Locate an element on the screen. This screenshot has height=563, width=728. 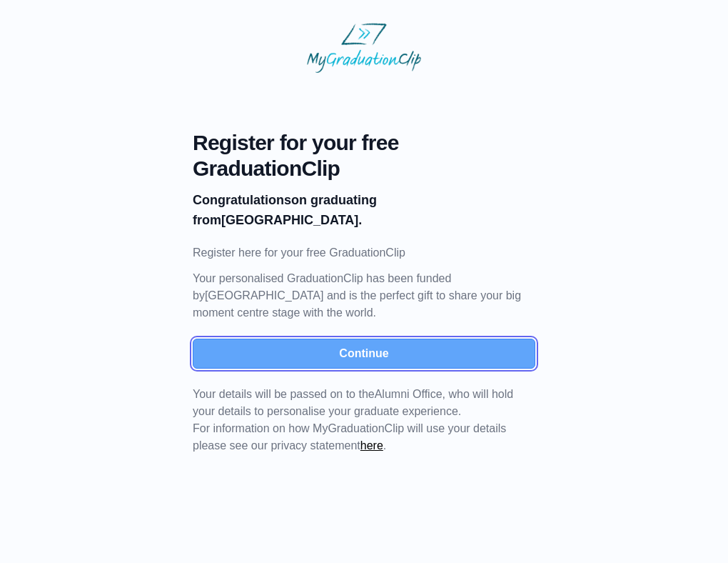
button: Continue is located at coordinates (364, 354).